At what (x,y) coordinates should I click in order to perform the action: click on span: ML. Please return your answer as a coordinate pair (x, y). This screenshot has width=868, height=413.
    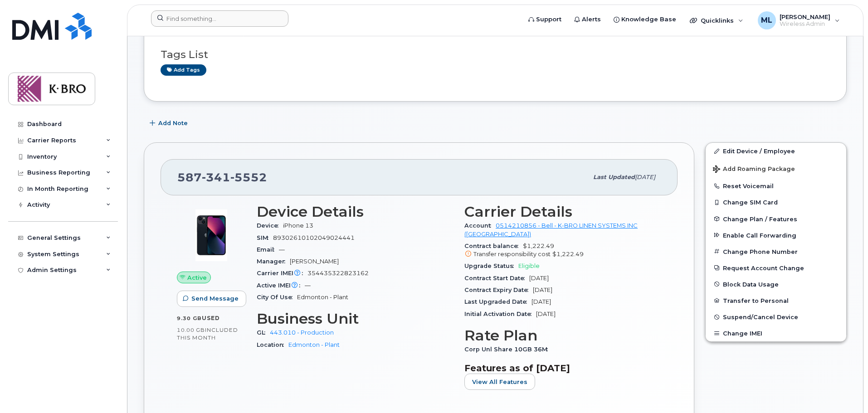
    Looking at the image, I should click on (767, 20).